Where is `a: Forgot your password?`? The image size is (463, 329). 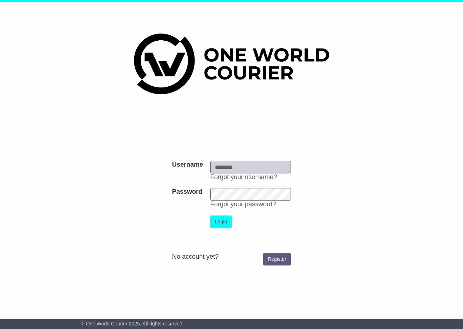
a: Forgot your password? is located at coordinates (243, 204).